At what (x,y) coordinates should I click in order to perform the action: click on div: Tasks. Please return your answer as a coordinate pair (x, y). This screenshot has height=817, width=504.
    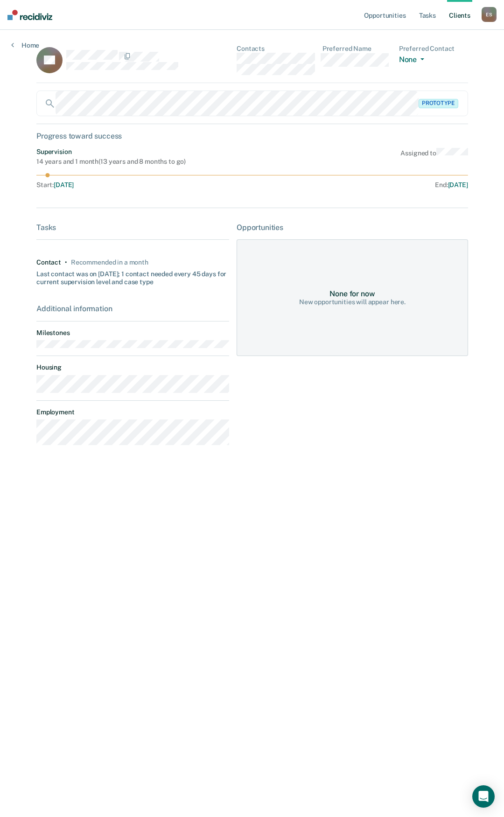
    Looking at the image, I should click on (132, 227).